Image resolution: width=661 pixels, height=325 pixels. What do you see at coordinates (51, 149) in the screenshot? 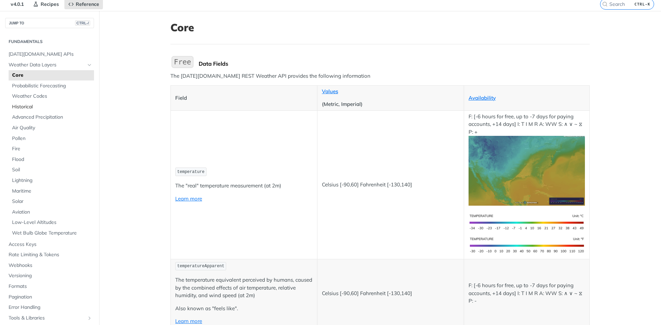
I see `a: Fire` at bounding box center [51, 149].